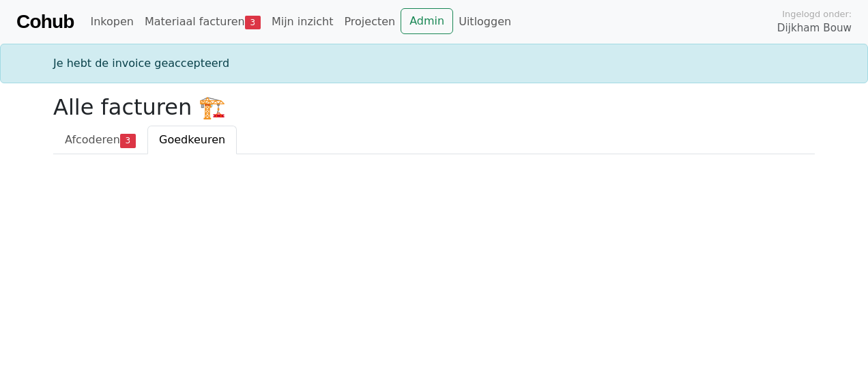 This screenshot has width=868, height=385. I want to click on span: Afcoderen, so click(92, 139).